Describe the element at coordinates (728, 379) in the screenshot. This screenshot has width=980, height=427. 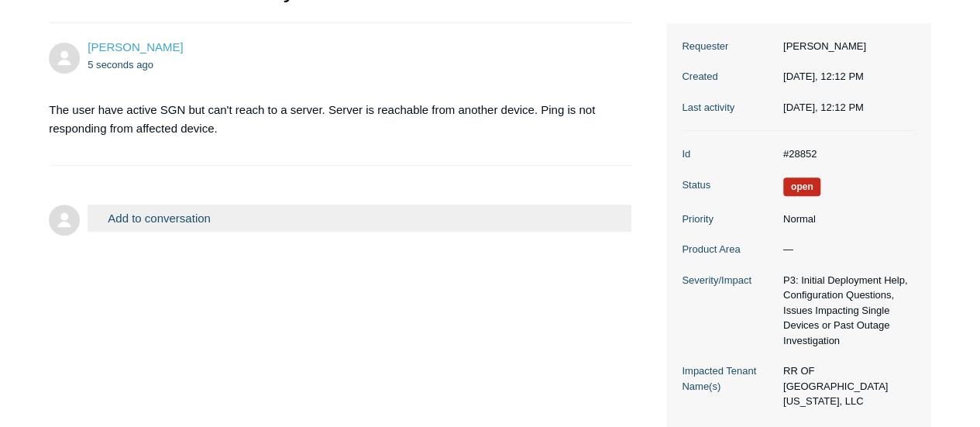
I see `dt: Impacted Tenant Name(s)` at that location.